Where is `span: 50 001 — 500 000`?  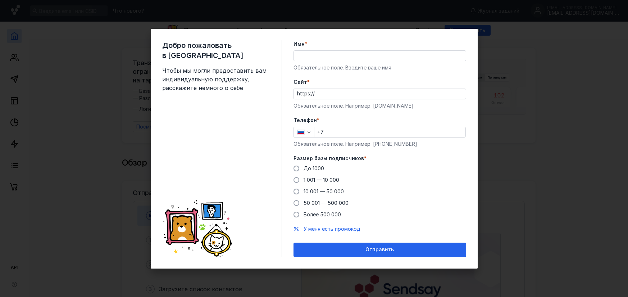
span: 50 001 — 500 000 is located at coordinates (326, 202).